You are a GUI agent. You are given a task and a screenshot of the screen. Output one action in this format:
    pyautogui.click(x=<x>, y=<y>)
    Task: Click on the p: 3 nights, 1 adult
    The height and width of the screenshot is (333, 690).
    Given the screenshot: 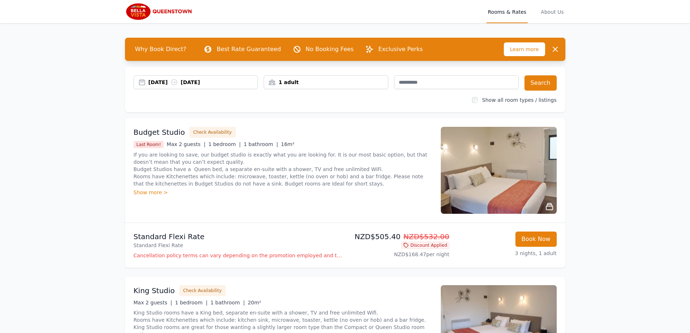 What is the action you would take?
    pyautogui.click(x=506, y=253)
    